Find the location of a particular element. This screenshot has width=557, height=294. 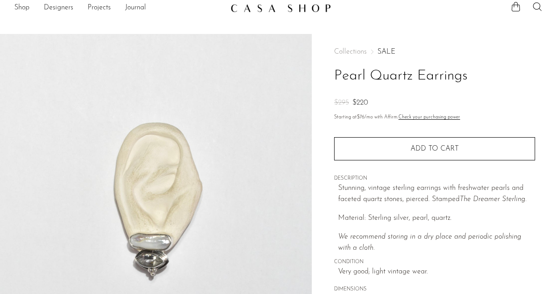

span: Collections is located at coordinates (350, 52).